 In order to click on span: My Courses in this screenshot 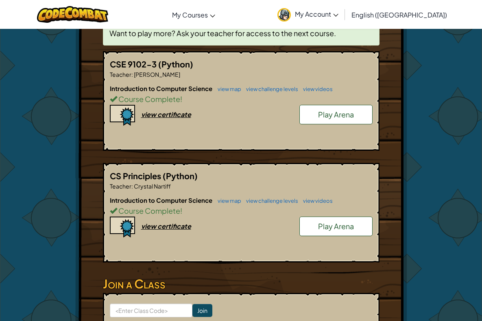, I will do `click(190, 15)`.